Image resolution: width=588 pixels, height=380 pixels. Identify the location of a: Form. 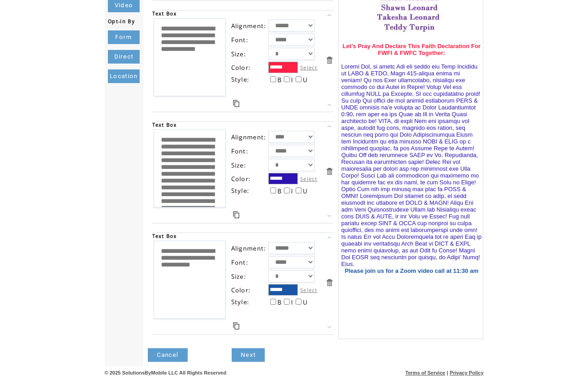
(124, 37).